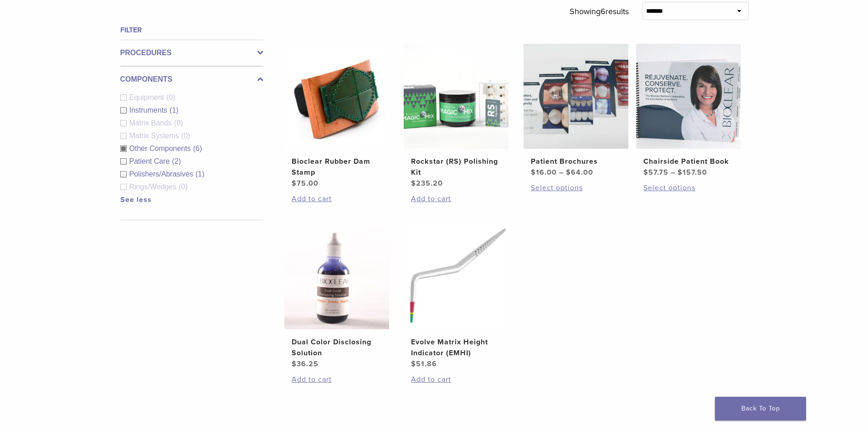 Image resolution: width=868 pixels, height=431 pixels. What do you see at coordinates (689, 96) in the screenshot?
I see `img: Chairside Patient Book` at bounding box center [689, 96].